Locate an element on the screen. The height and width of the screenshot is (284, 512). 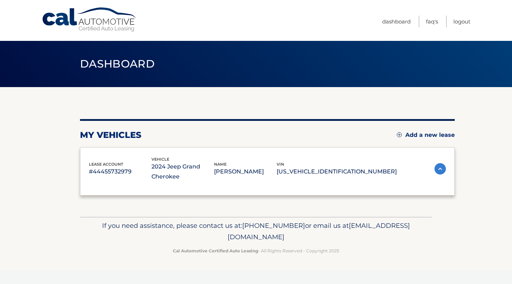
a: Dashboard is located at coordinates (396, 21).